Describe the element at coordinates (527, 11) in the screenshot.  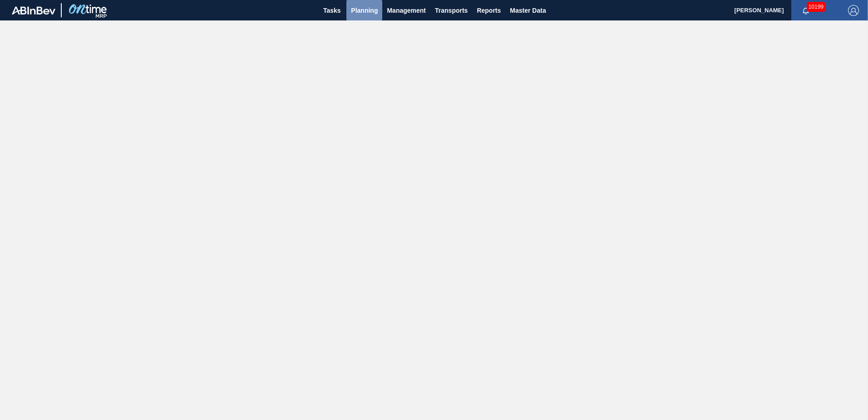
I see `span: Master Data` at that location.